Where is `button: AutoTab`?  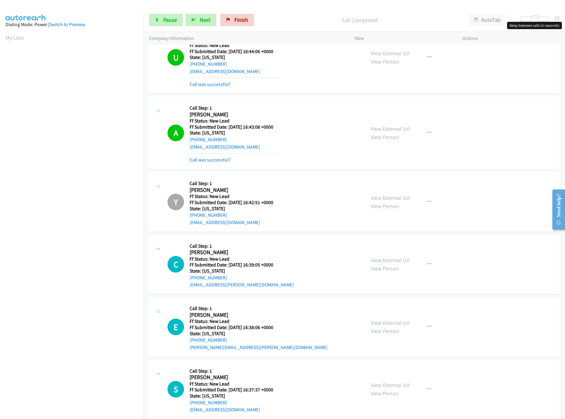
button: AutoTab is located at coordinates (488, 20).